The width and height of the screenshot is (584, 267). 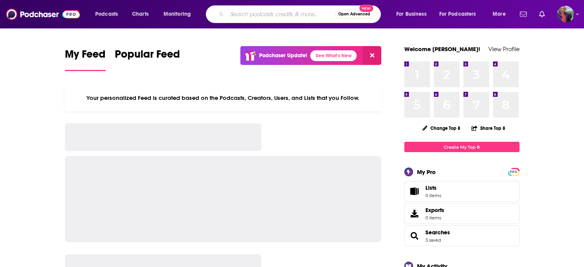 I want to click on a: Exports, so click(x=462, y=214).